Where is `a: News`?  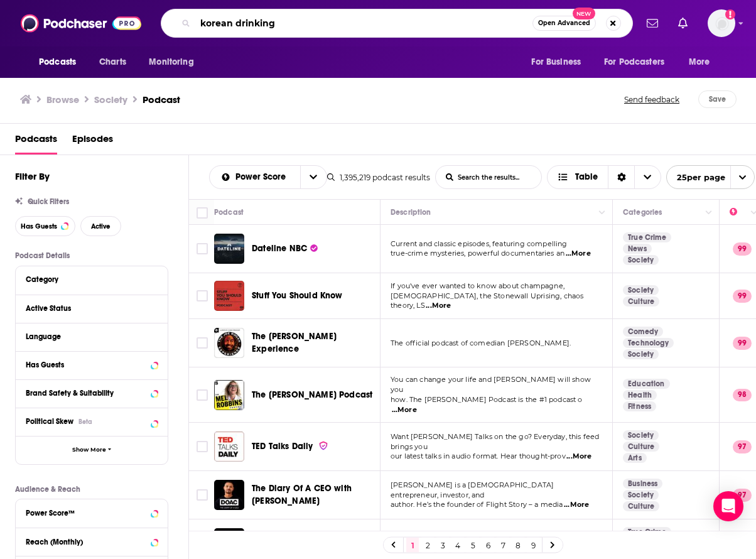
a: News is located at coordinates (637, 248).